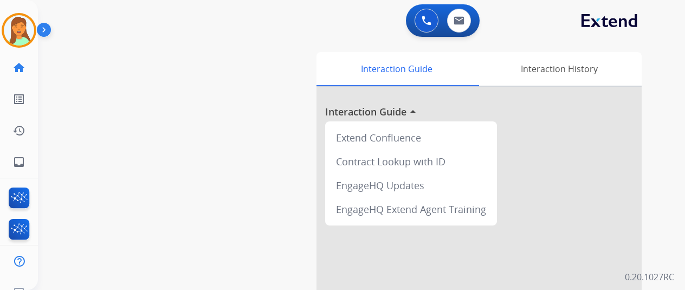 This screenshot has width=685, height=290. I want to click on div: EngageHQ Extend Agent Training, so click(411, 209).